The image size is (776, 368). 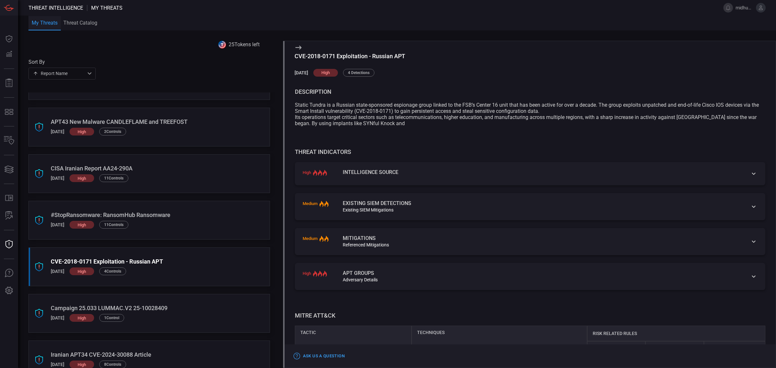 What do you see at coordinates (744, 8) in the screenshot?
I see `span: midhunpaul.chirapanath` at bounding box center [744, 8].